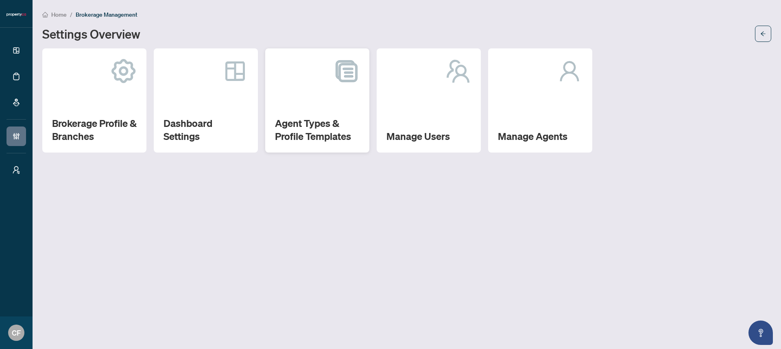  What do you see at coordinates (16, 170) in the screenshot?
I see `span: user-switch` at bounding box center [16, 170].